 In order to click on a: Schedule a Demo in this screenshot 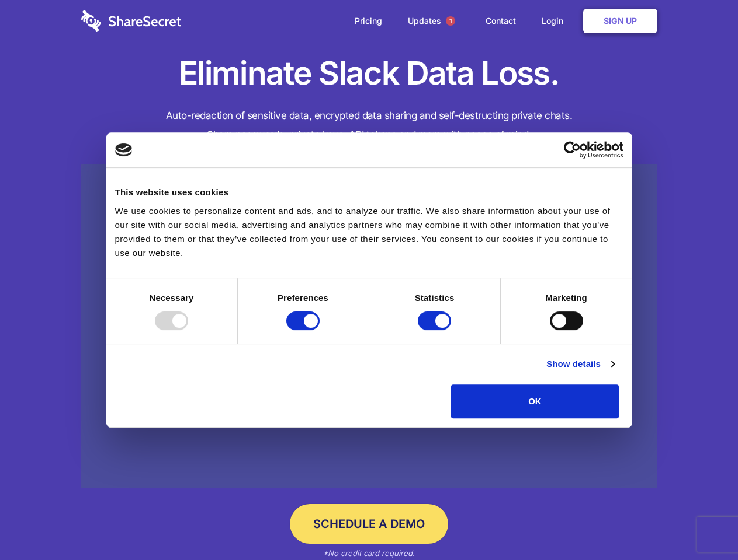, I will do `click(368, 524)`.